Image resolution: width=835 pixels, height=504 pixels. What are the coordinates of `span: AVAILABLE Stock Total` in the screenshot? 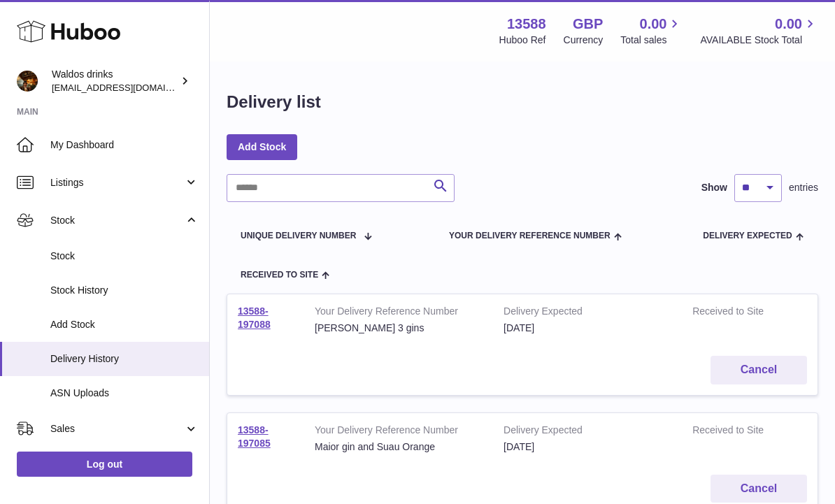 It's located at (758, 40).